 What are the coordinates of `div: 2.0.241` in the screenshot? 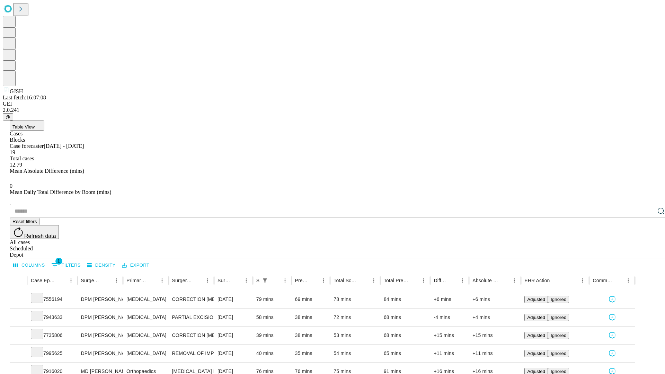 It's located at (333, 110).